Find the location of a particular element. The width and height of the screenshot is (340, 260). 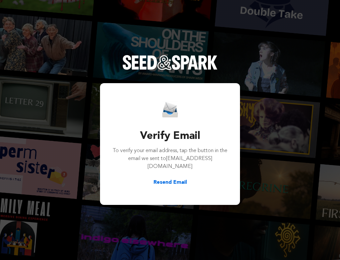

h3: Verify Email is located at coordinates (170, 136).